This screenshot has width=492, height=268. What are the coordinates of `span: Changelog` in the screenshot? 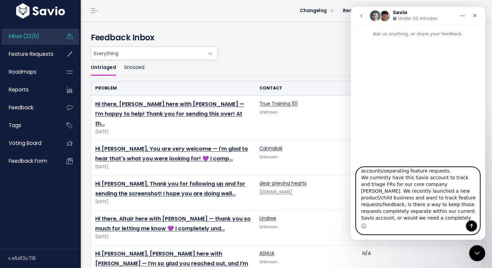 It's located at (314, 11).